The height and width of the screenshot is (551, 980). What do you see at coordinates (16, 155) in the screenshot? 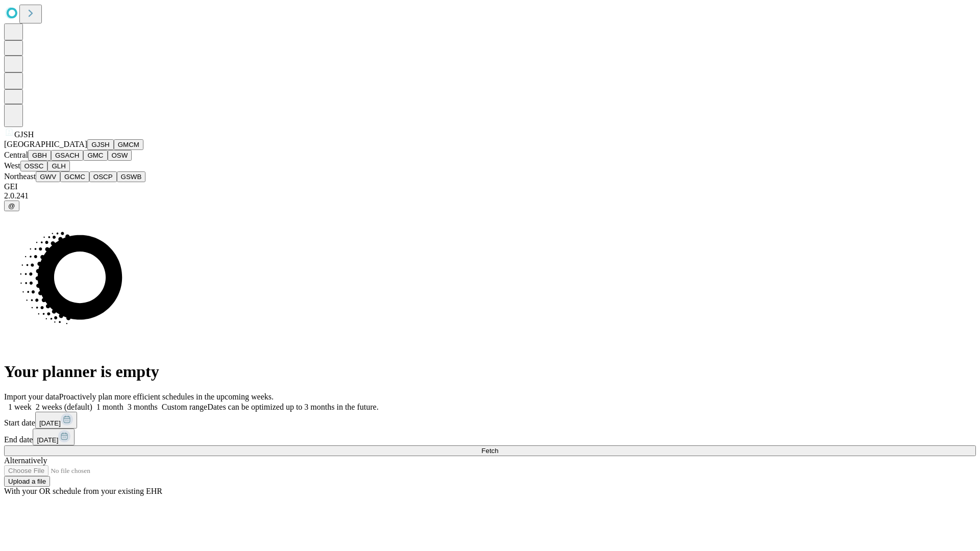
I see `span: Central` at bounding box center [16, 155].